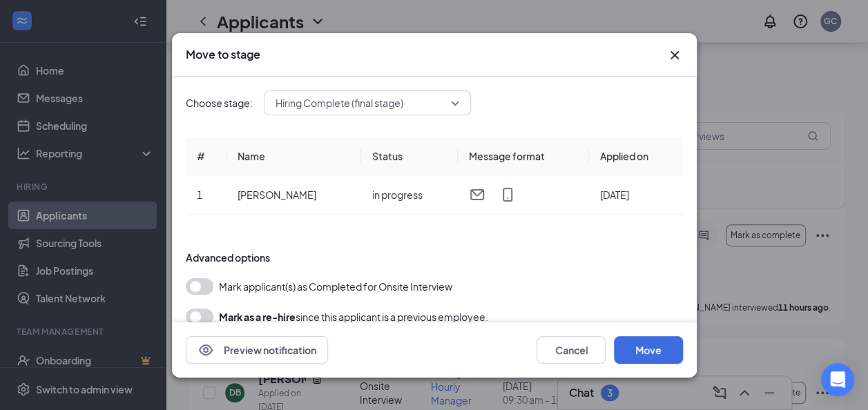 The image size is (868, 410). Describe the element at coordinates (257, 349) in the screenshot. I see `button: EyePreview notification` at that location.